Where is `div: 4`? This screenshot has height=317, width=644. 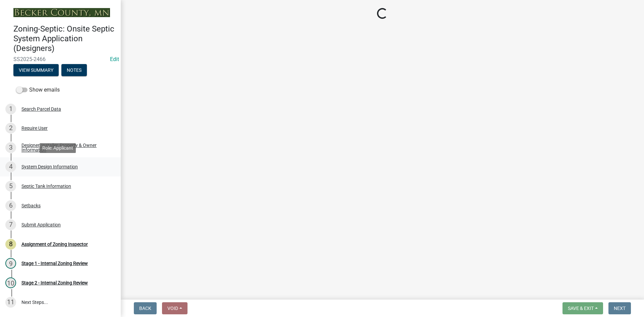
div: 4 is located at coordinates (11, 167).